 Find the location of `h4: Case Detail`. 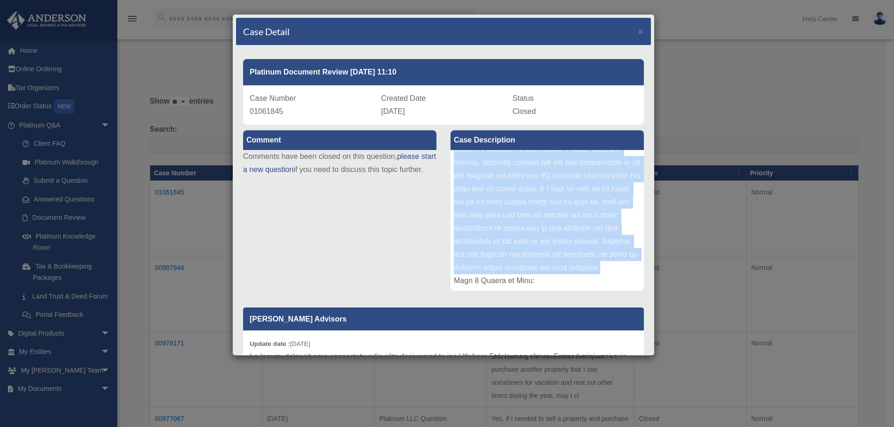

h4: Case Detail is located at coordinates (266, 31).